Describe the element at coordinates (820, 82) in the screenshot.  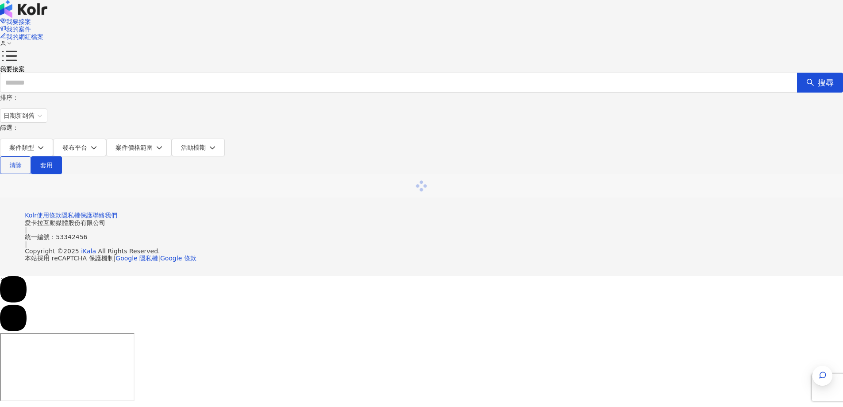
I see `button: 搜尋` at that location.